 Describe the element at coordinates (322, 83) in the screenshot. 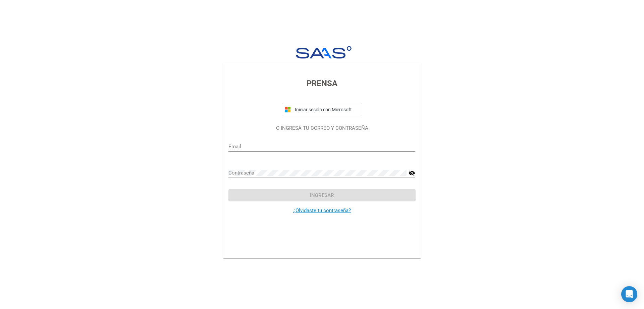

I see `h3: PRENSA` at that location.